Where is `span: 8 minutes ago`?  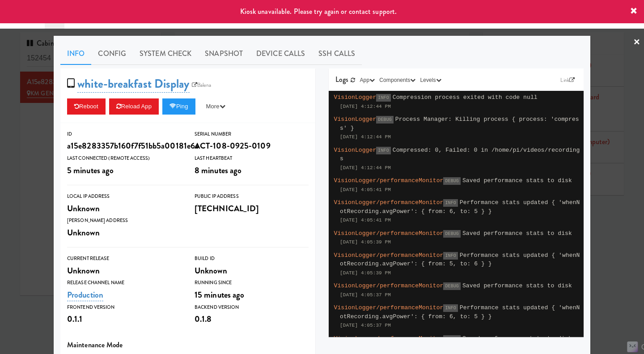
span: 8 minutes ago is located at coordinates (218, 170).